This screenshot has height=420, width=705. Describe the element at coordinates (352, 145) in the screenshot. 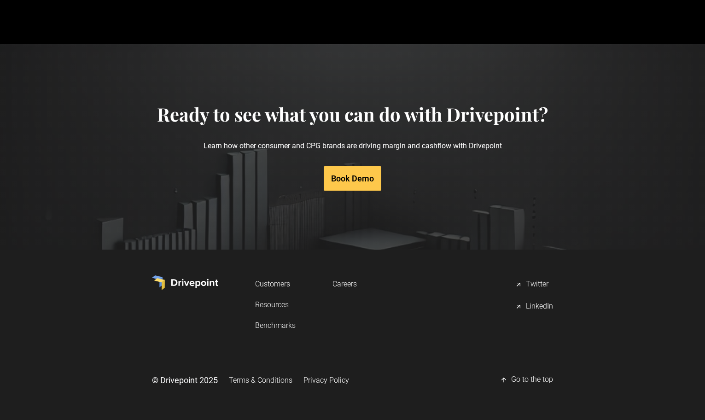

I see `p: Learn how other consumer and CPG brands are driving margin and cashflow with Drivepoint` at that location.